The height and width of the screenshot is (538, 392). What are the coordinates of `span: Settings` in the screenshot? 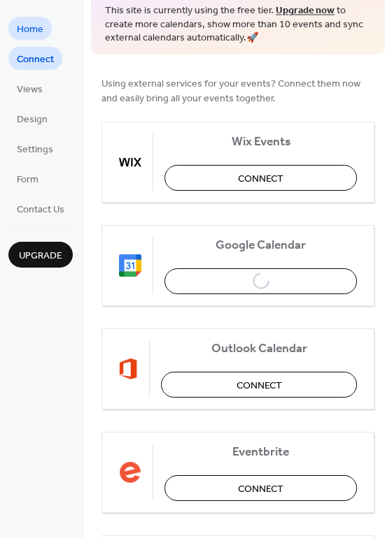 It's located at (35, 150).